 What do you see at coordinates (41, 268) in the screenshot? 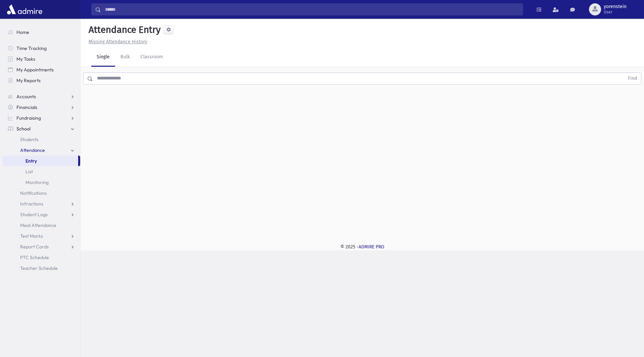
I see `a: Teacher Schedule` at bounding box center [41, 268].